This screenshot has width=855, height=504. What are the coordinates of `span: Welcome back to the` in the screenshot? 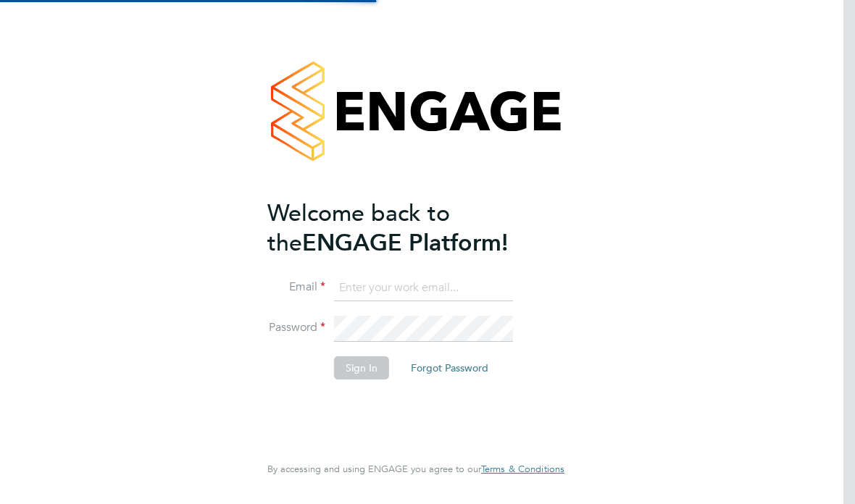 It's located at (359, 228).